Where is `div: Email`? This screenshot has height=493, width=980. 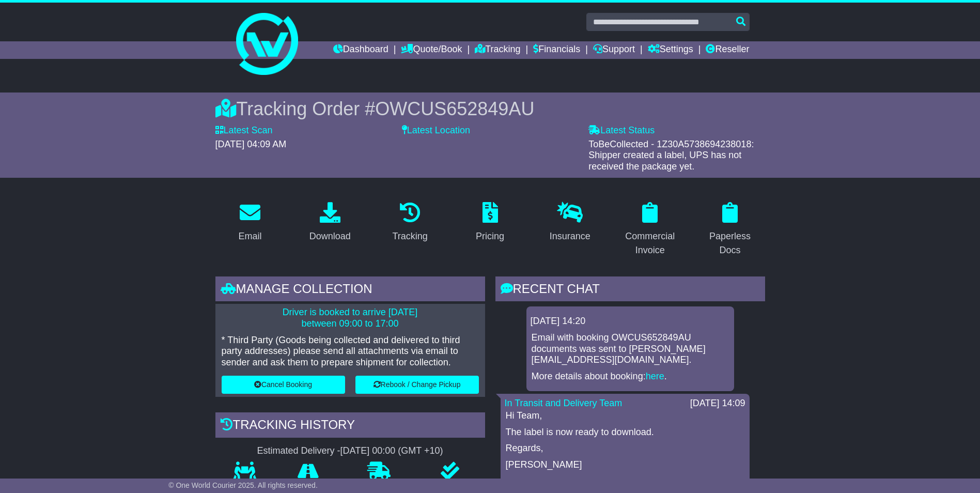 div: Email is located at coordinates (250, 237).